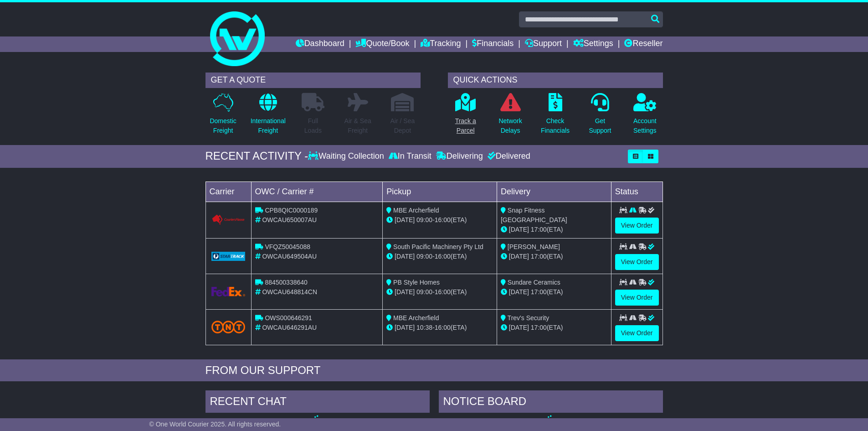 The width and height of the screenshot is (868, 431). What do you see at coordinates (313, 126) in the screenshot?
I see `p: Full Loads` at bounding box center [313, 126].